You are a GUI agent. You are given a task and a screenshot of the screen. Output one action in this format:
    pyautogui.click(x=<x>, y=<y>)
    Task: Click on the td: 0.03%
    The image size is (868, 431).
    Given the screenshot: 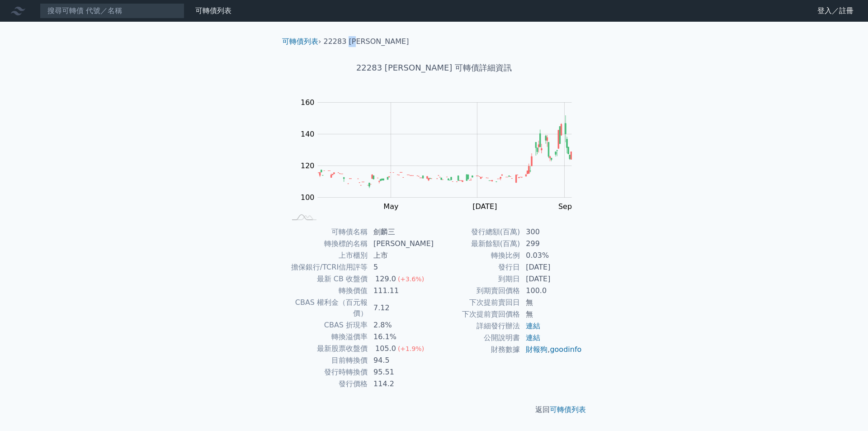 What is the action you would take?
    pyautogui.click(x=551, y=255)
    